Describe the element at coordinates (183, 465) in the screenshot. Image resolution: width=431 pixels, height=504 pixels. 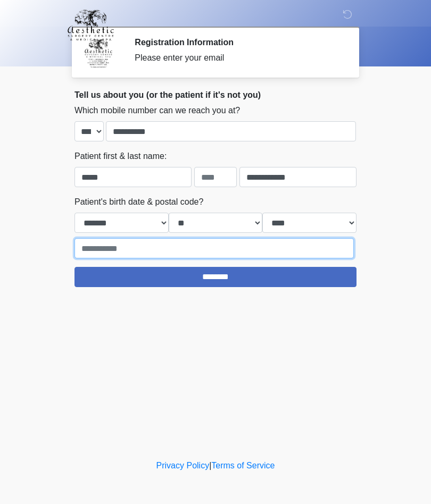
I see `a: Privacy Policy` at that location.